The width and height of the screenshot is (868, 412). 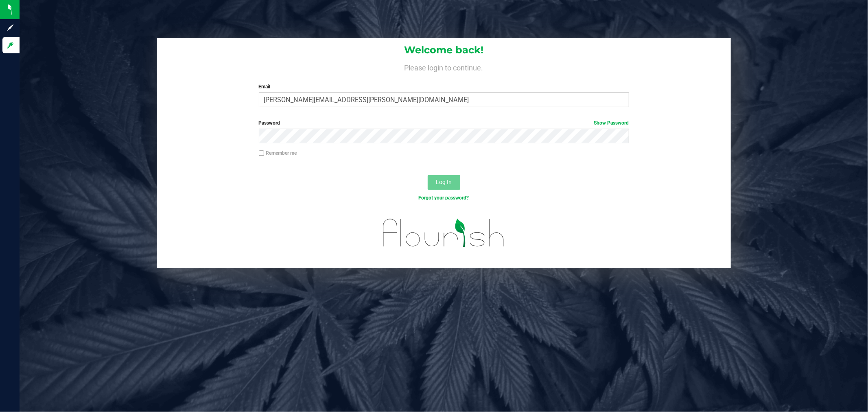 I want to click on span: Password, so click(x=270, y=123).